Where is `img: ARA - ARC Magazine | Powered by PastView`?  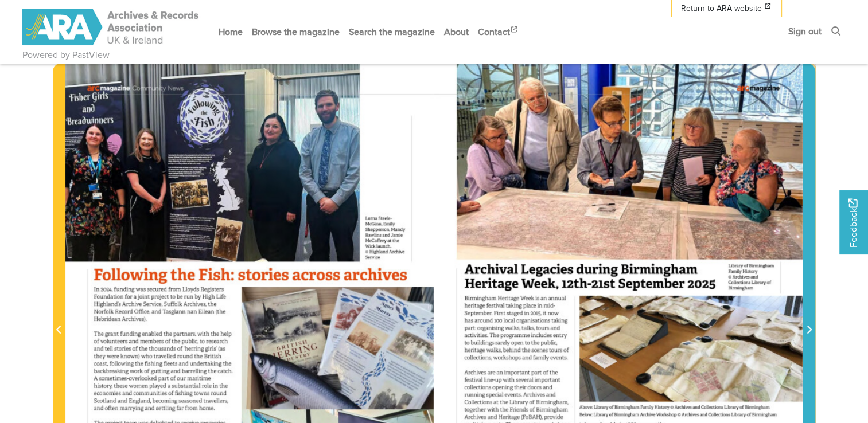 img: ARA - ARC Magazine | Powered by PastView is located at coordinates (111, 27).